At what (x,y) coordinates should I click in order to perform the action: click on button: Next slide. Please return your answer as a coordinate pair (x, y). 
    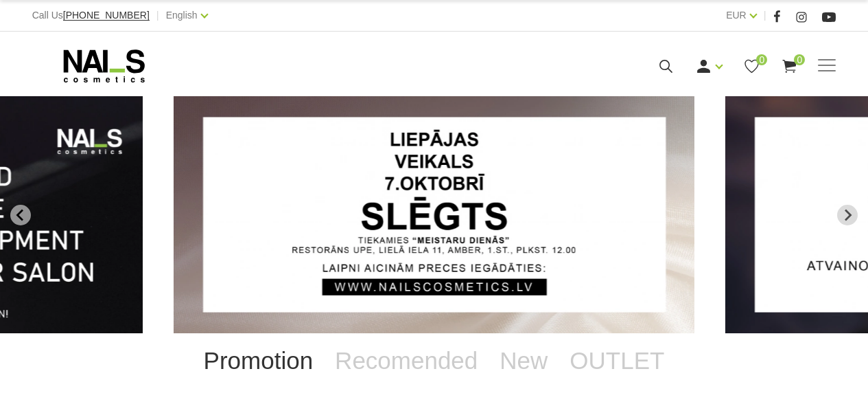
    Looking at the image, I should click on (848, 215).